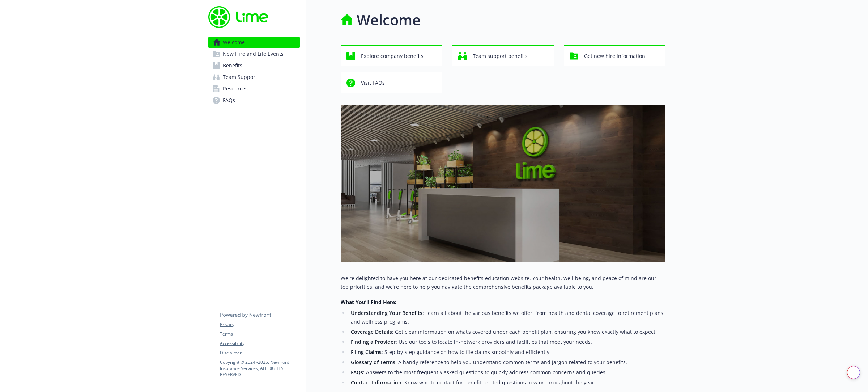  What do you see at coordinates (369, 302) in the screenshot?
I see `strong: What You’ll Find Here:` at bounding box center [369, 302].